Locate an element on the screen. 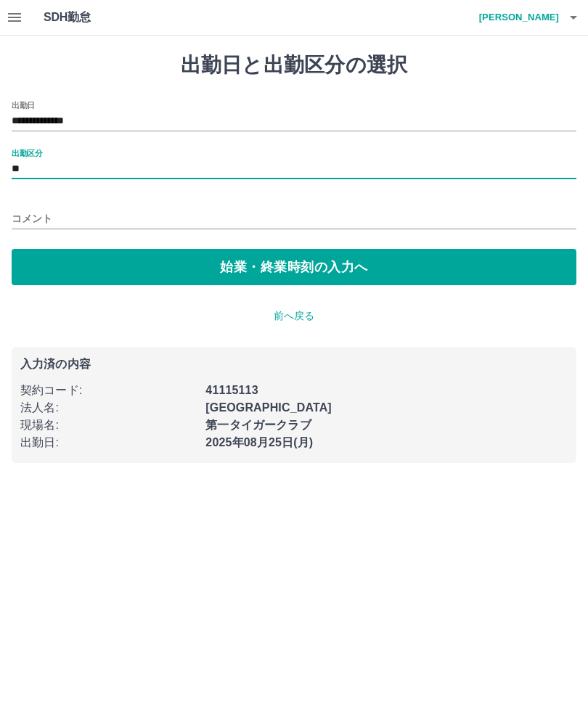 The image size is (588, 709). p: 前へ戻る is located at coordinates (294, 316).